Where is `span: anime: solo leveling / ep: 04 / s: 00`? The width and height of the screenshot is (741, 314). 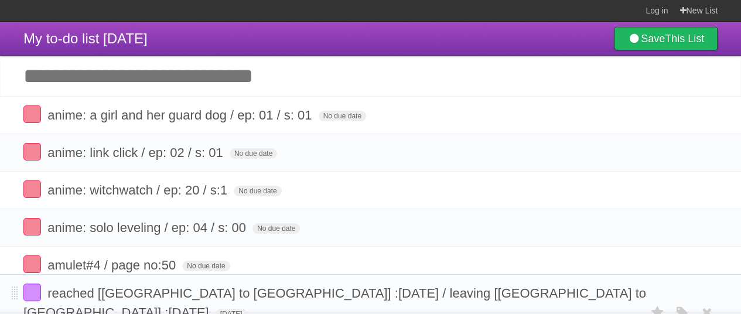 span: anime: solo leveling / ep: 04 / s: 00 is located at coordinates (148, 227).